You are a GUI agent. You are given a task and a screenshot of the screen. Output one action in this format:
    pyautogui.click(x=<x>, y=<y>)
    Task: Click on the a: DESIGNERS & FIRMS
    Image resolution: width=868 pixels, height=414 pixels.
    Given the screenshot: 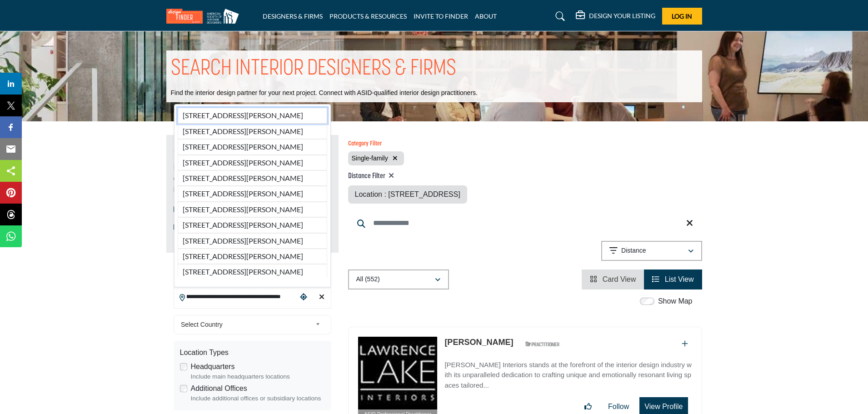 What is the action you would take?
    pyautogui.click(x=293, y=16)
    